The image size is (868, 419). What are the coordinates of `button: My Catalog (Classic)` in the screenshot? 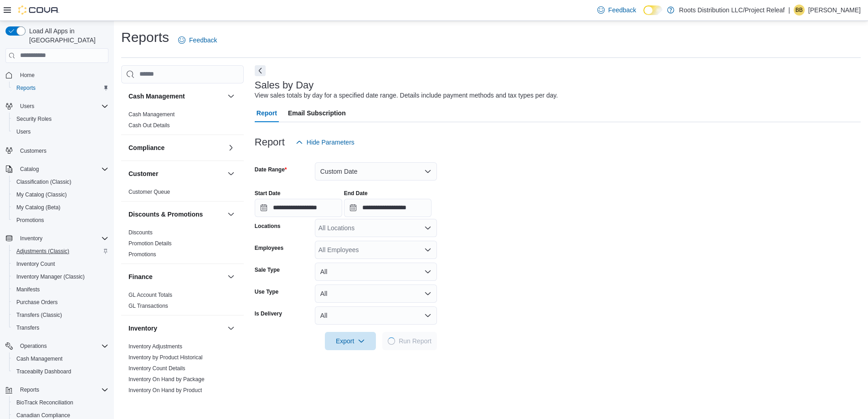 It's located at (61, 195).